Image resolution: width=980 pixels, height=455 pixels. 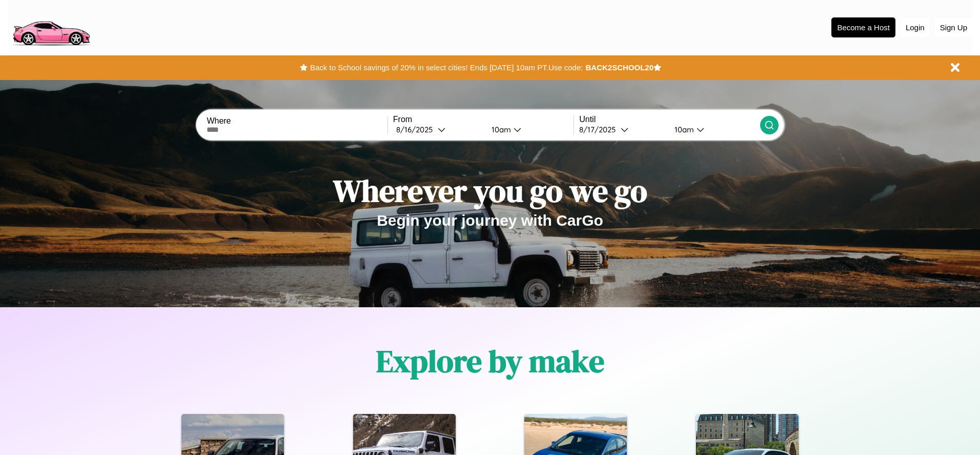 What do you see at coordinates (417, 129) in the screenshot?
I see `div: 8 / 16 / 2025` at bounding box center [417, 129].